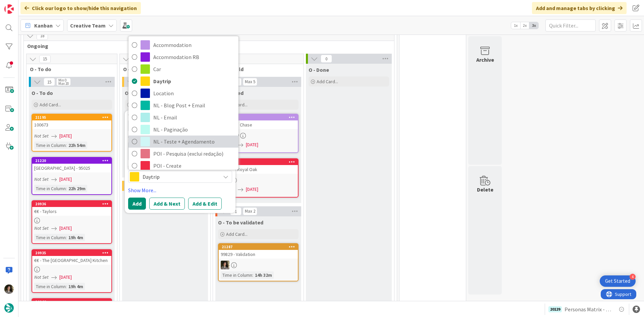 The width and height of the screenshot is (644, 317). Describe the element at coordinates (258, 180) in the screenshot. I see `div: SP` at that location.